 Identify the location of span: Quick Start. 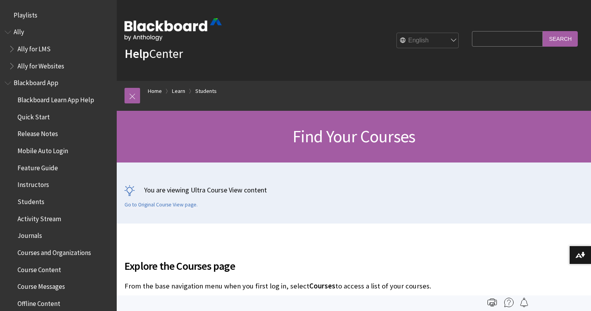
(33, 115).